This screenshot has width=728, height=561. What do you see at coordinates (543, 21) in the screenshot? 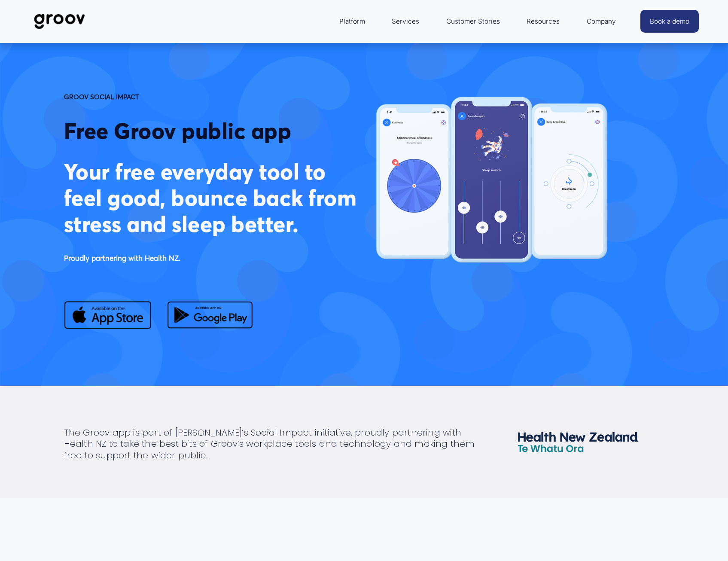
I see `span: Resources` at bounding box center [543, 21].